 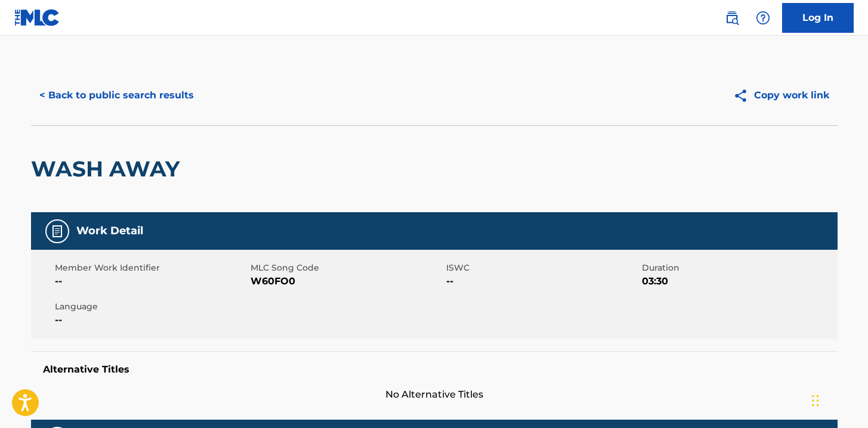 I want to click on span: Duration, so click(x=737, y=268).